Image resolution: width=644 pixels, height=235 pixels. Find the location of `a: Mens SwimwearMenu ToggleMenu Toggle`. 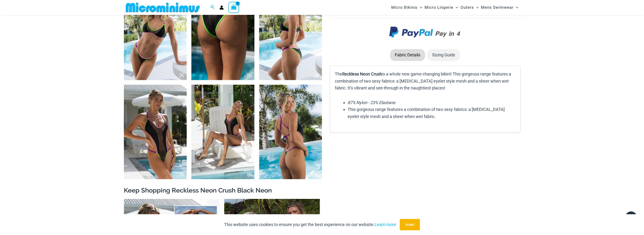

a: Mens SwimwearMenu ToggleMenu Toggle is located at coordinates (500, 7).